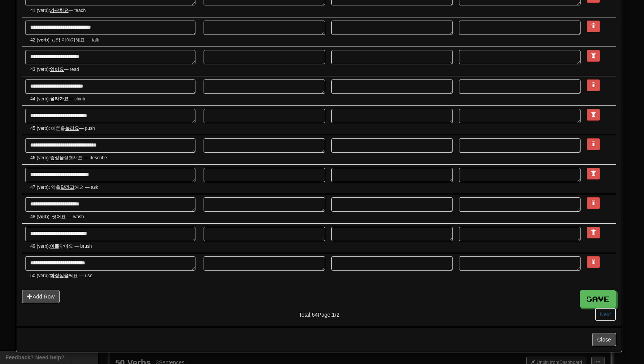  What do you see at coordinates (605, 314) in the screenshot?
I see `button: Next` at bounding box center [605, 314].